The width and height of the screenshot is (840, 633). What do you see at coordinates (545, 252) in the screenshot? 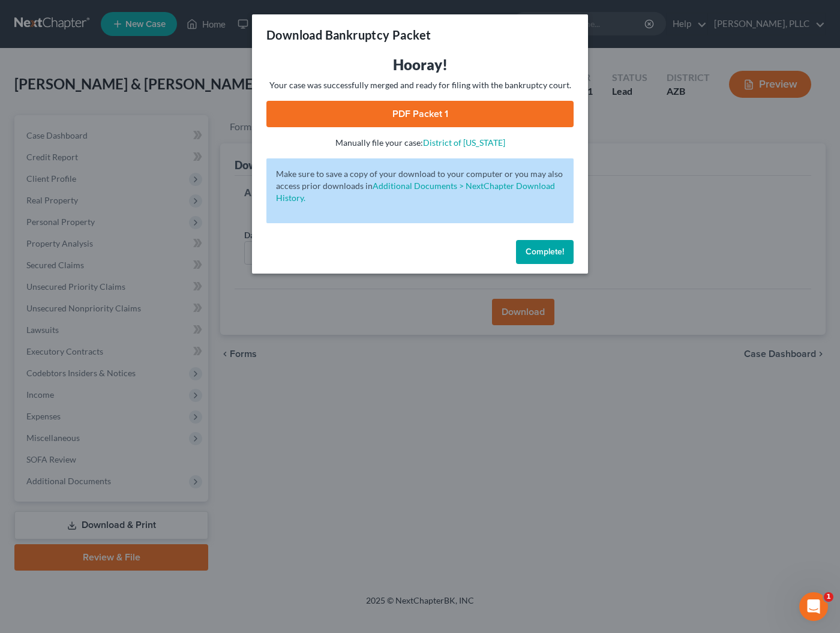
I see `button: Complete!` at bounding box center [545, 252].